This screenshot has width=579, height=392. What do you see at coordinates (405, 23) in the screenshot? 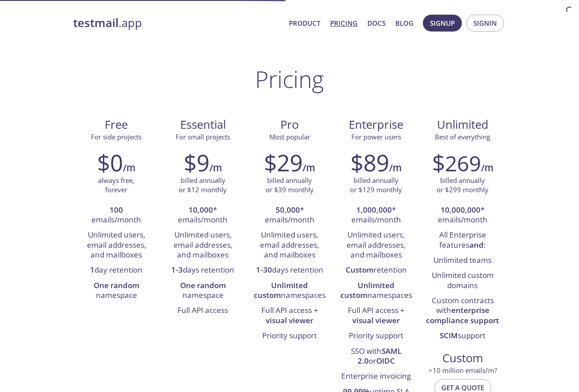
I see `a: Blog` at bounding box center [405, 23].